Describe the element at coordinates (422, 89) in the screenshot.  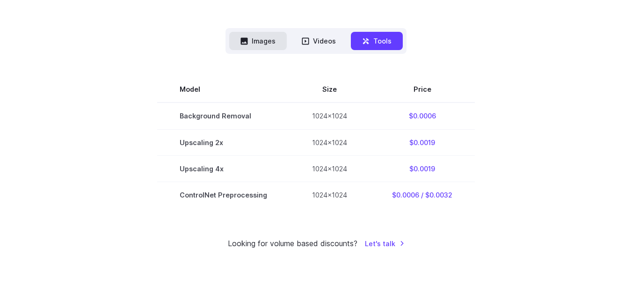
I see `th: Price` at that location.